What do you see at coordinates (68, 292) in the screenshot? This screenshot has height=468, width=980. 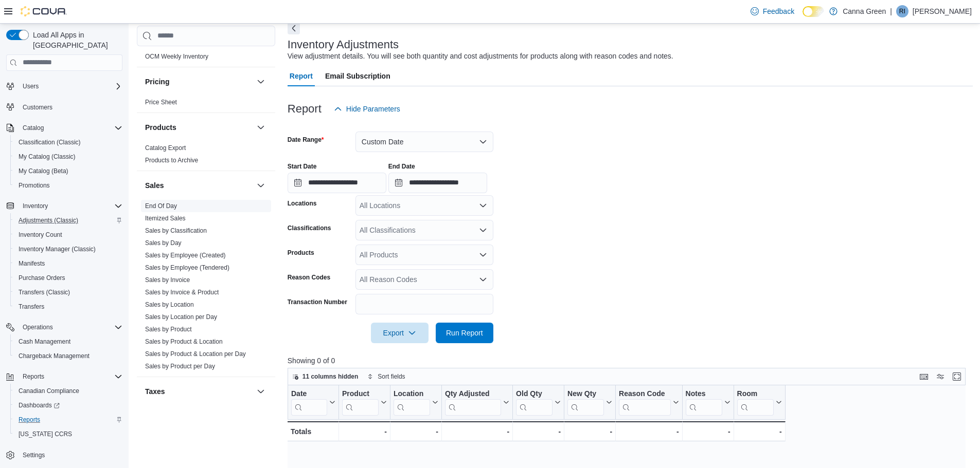 I see `button: Transfers (Classic)` at bounding box center [68, 292].